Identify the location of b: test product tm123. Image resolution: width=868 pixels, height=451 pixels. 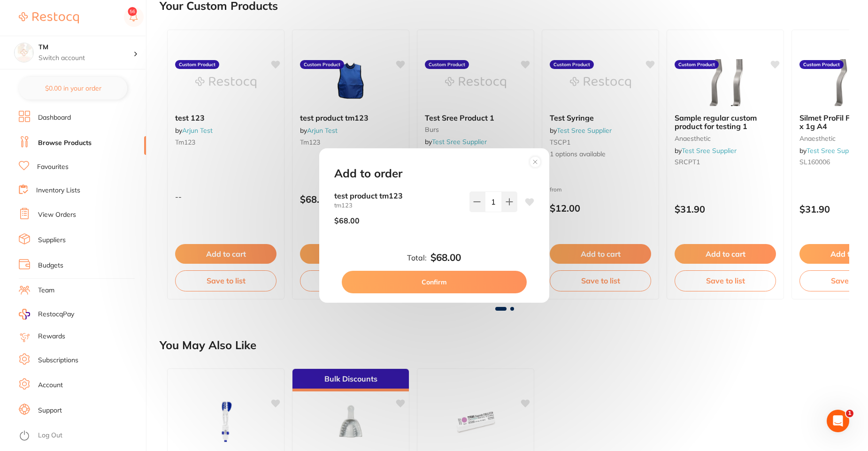
(398, 196).